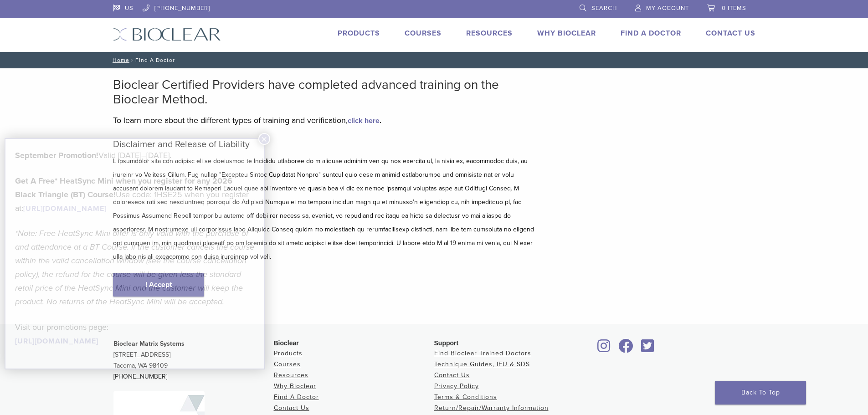 Image resolution: width=868 pixels, height=415 pixels. Describe the element at coordinates (604, 8) in the screenshot. I see `span: Search` at that location.